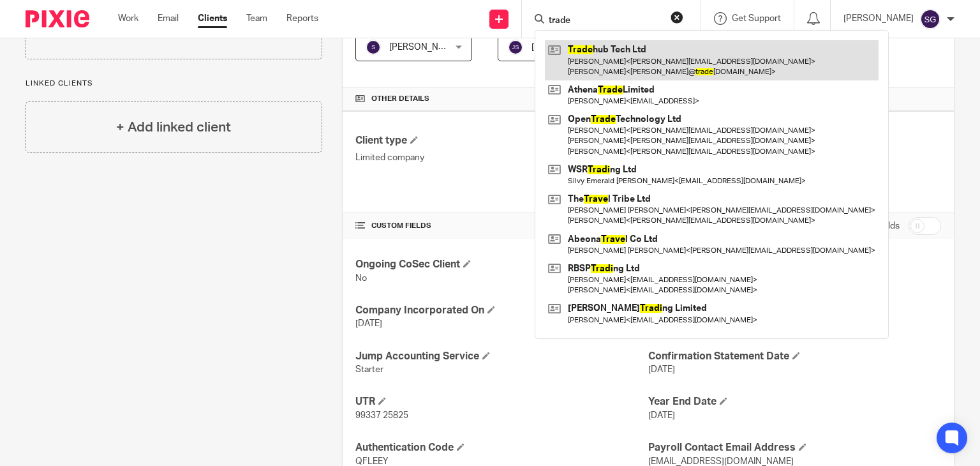 This screenshot has height=466, width=980. Describe the element at coordinates (795, 402) in the screenshot. I see `h4: Year End Date` at that location.